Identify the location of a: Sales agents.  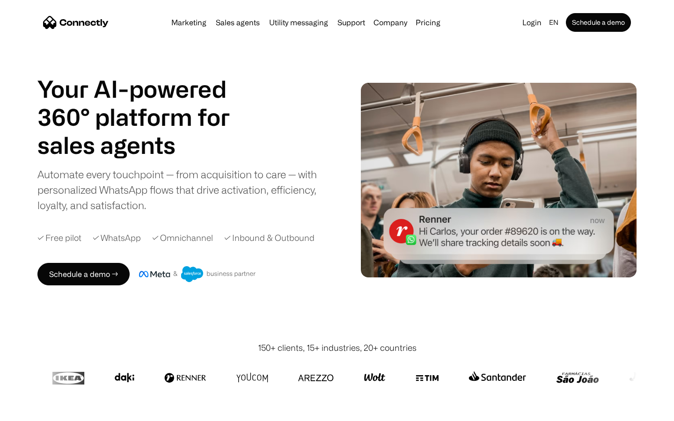
(238, 22).